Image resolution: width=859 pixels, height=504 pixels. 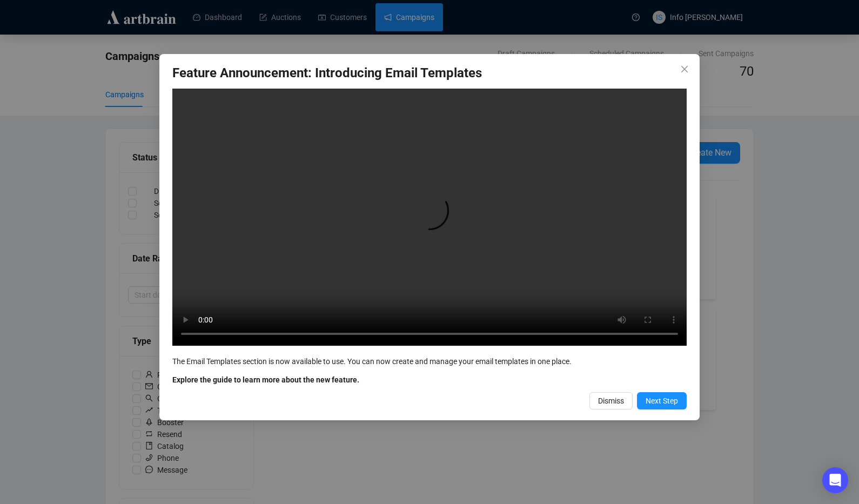 What do you see at coordinates (430, 73) in the screenshot?
I see `h3: Feature Announcement: Introducing Email Templates` at bounding box center [430, 73].